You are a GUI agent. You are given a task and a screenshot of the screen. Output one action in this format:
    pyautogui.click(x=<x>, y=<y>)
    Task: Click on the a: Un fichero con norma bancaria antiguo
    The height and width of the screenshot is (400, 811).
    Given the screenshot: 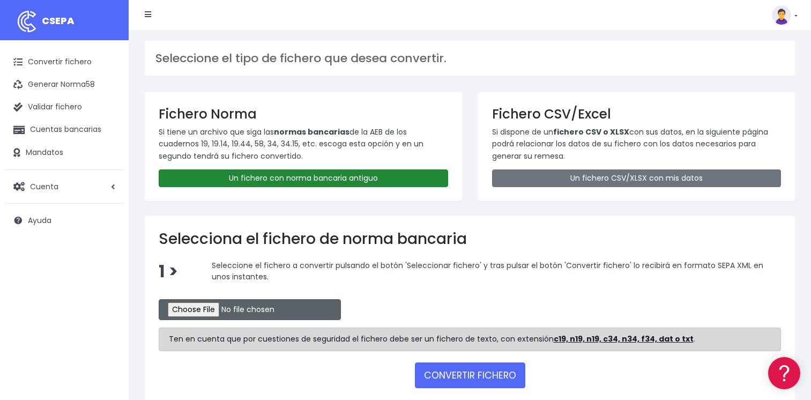 What is the action you would take?
    pyautogui.click(x=303, y=178)
    